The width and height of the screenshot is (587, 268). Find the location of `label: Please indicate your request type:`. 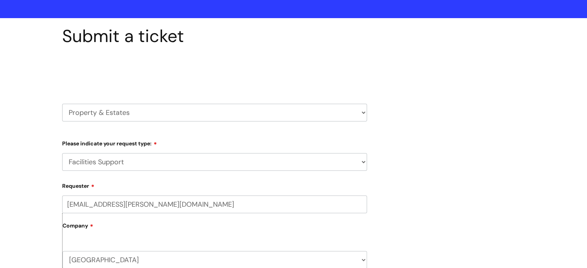

label: Please indicate your request type: is located at coordinates (214, 142).